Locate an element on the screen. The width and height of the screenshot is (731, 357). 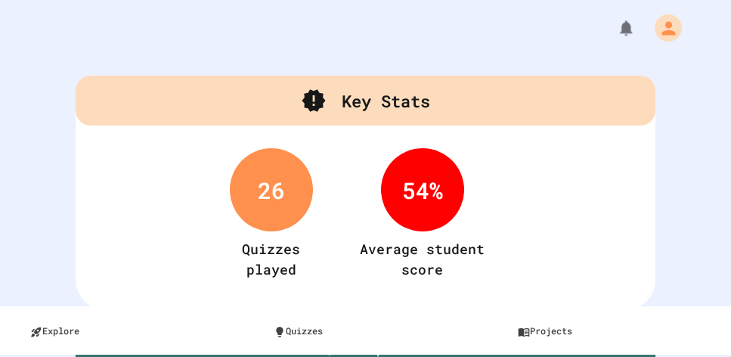
div: 26 is located at coordinates (272, 190).